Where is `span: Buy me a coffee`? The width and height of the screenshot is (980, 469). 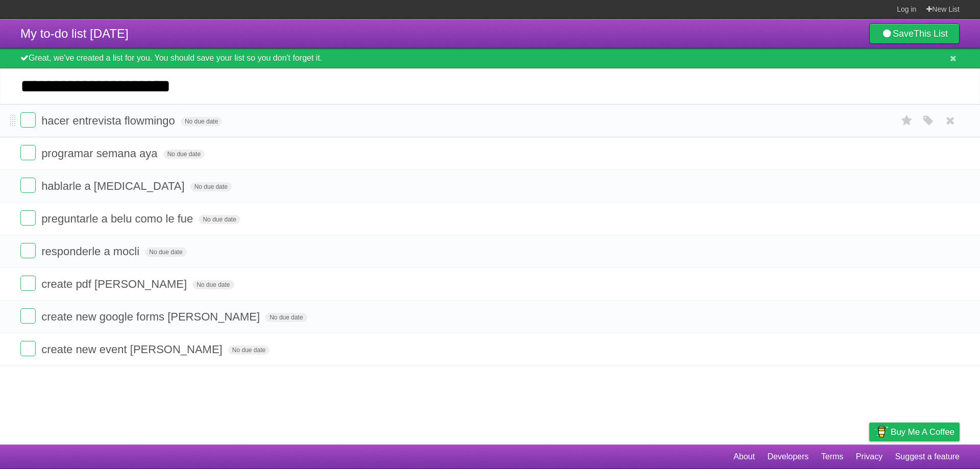 span: Buy me a coffee is located at coordinates (922, 432).